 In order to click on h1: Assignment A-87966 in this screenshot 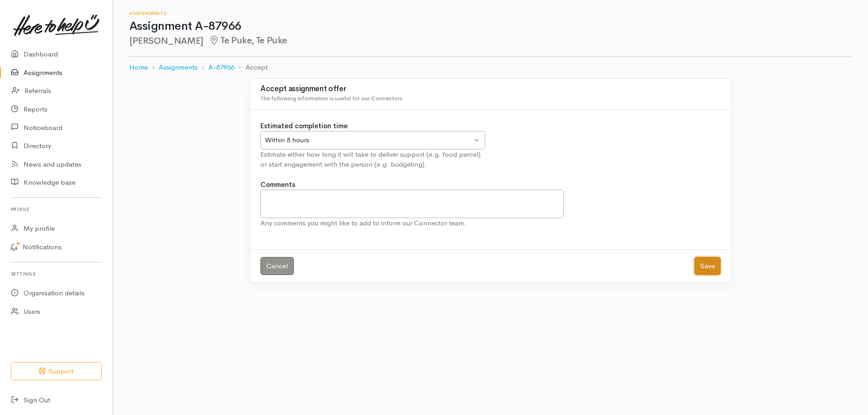, I will do `click(491, 26)`.